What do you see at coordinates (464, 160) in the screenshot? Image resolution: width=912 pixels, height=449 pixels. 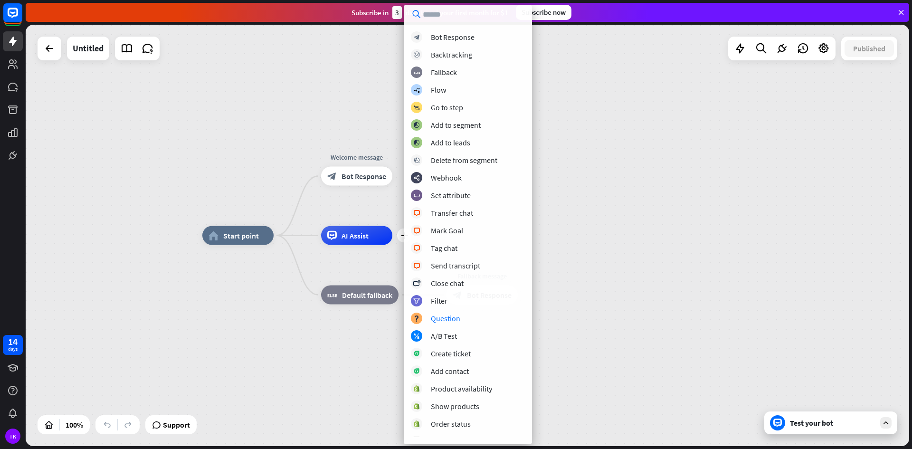 I see `div: Delete from segment` at bounding box center [464, 160].